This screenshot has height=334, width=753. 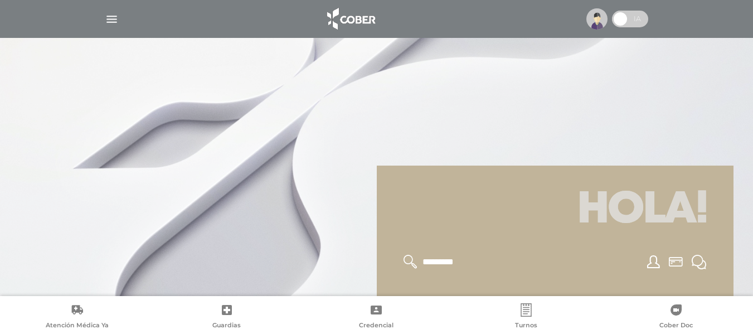 I want to click on a: Cober Doc, so click(x=675, y=317).